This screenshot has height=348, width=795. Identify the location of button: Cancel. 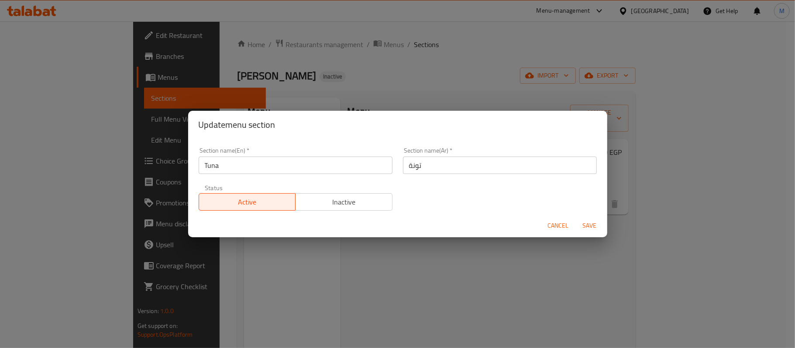
(558, 226).